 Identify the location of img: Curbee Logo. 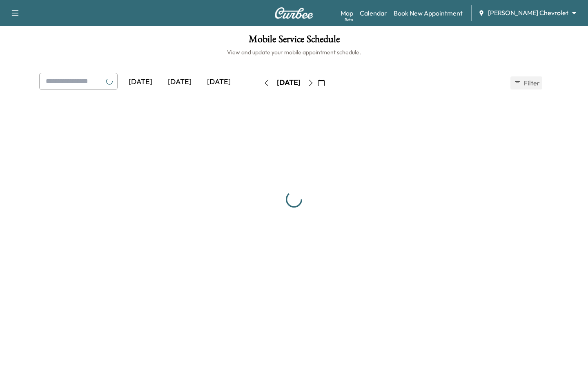
(294, 13).